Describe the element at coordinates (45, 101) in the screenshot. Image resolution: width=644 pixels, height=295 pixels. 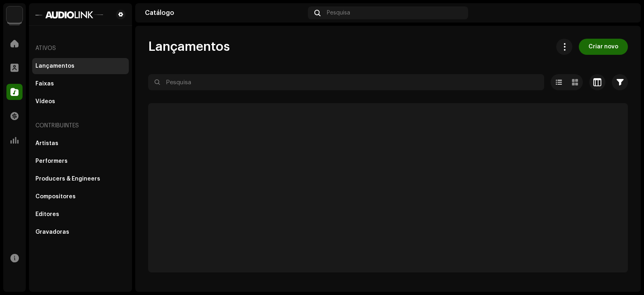
I see `div: Vídeos` at that location.